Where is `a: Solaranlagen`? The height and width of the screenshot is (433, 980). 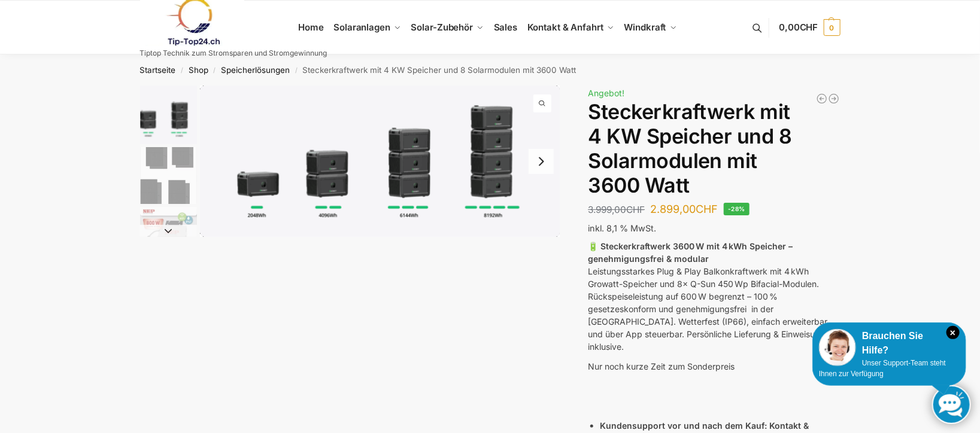
a: Solaranlagen is located at coordinates (367, 28).